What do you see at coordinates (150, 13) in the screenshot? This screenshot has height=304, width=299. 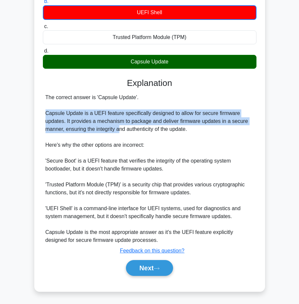 I see `div: UEFI Shell` at bounding box center [150, 13].